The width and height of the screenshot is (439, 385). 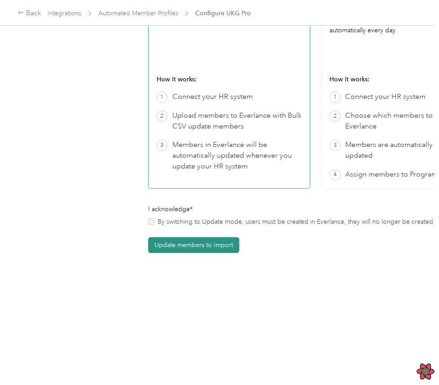 What do you see at coordinates (230, 79) in the screenshot?
I see `div: How it works:` at bounding box center [230, 79].